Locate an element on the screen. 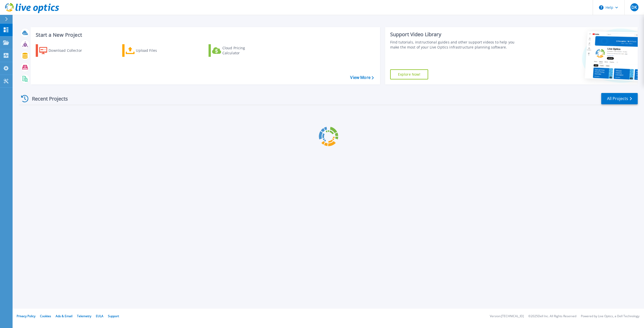  a: Download Collector is located at coordinates (64, 50).